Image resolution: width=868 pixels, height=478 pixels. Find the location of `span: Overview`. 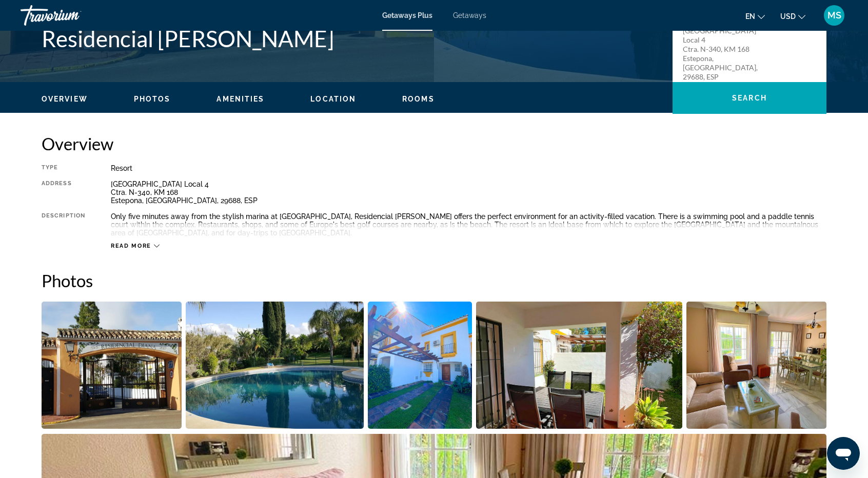

span: Overview is located at coordinates (65, 99).